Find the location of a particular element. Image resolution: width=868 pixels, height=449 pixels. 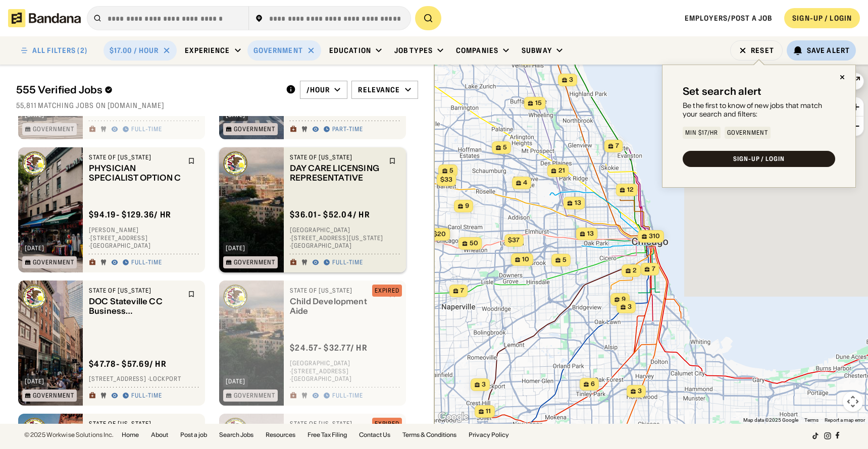

a: Terms (opens in new tab) is located at coordinates (812, 420).